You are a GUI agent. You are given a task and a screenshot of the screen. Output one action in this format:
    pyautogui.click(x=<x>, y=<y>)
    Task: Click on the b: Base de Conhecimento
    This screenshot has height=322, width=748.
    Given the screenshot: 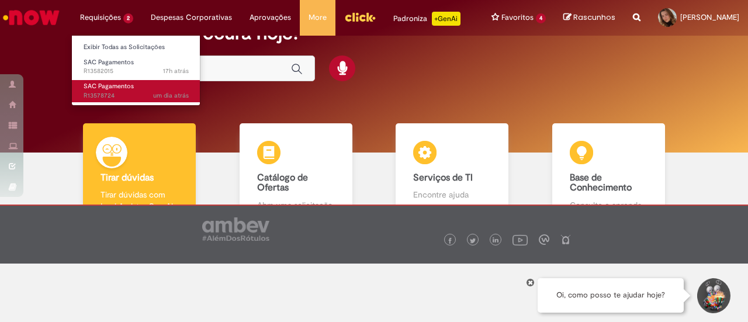 What is the action you would take?
    pyautogui.click(x=600, y=183)
    